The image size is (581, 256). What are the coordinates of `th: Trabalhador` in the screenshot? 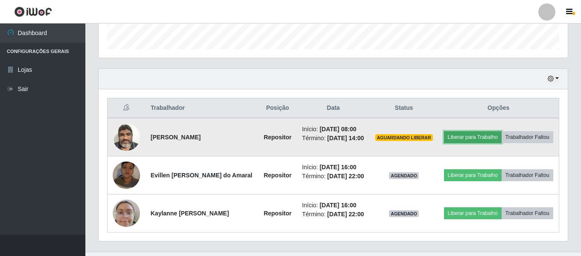 It's located at (202, 108).